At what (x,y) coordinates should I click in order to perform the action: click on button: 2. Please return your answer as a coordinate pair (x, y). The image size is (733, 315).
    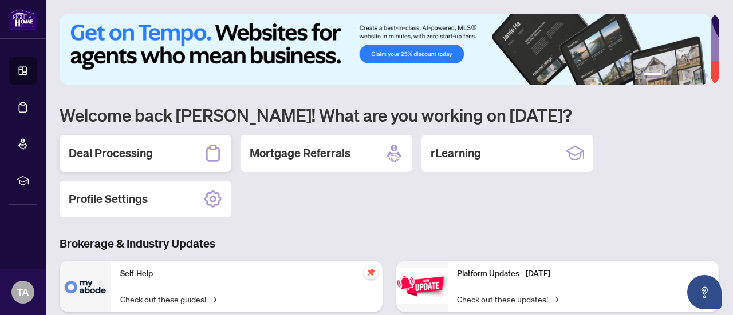
    Looking at the image, I should click on (669, 76).